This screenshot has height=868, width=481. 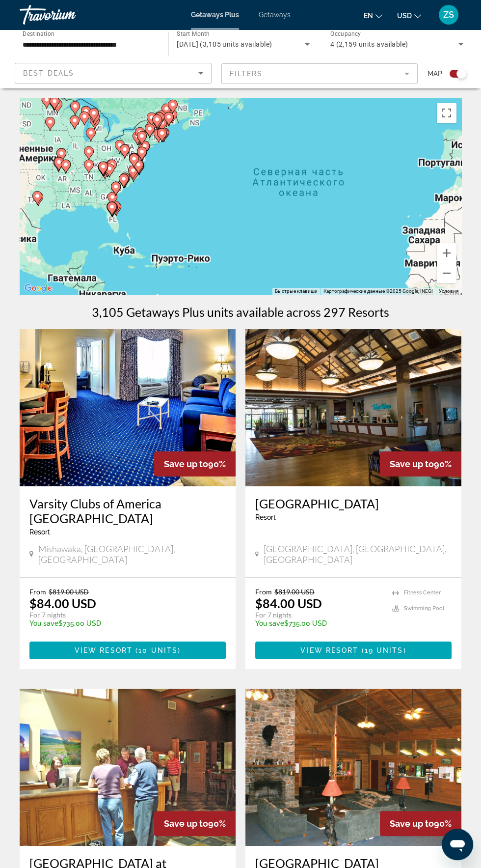 What do you see at coordinates (39, 33) in the screenshot?
I see `span: Destination` at bounding box center [39, 33].